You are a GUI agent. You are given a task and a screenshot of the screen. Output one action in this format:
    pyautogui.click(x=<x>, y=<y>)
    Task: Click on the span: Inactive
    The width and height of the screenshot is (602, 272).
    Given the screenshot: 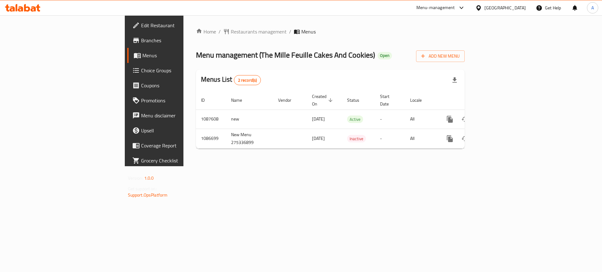 What is the action you would take?
    pyautogui.click(x=356, y=139)
    